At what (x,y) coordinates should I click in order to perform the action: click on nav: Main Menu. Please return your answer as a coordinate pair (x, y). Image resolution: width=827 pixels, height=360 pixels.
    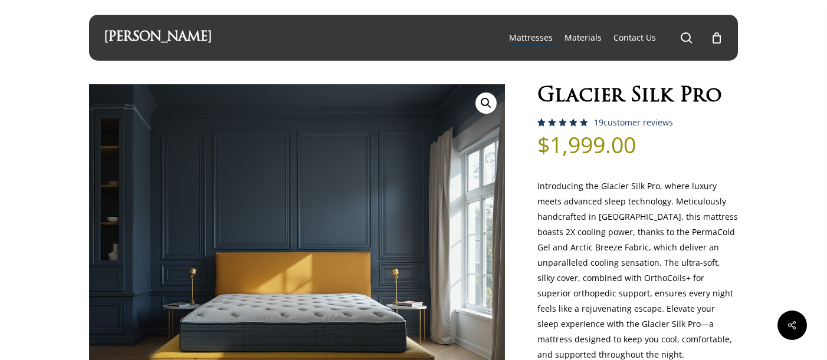
    Looking at the image, I should click on (613, 38).